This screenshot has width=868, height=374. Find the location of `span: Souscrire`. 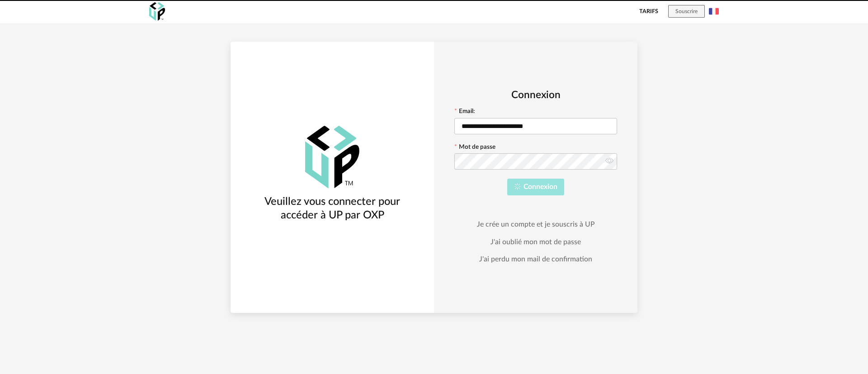

span: Souscrire is located at coordinates (686, 11).